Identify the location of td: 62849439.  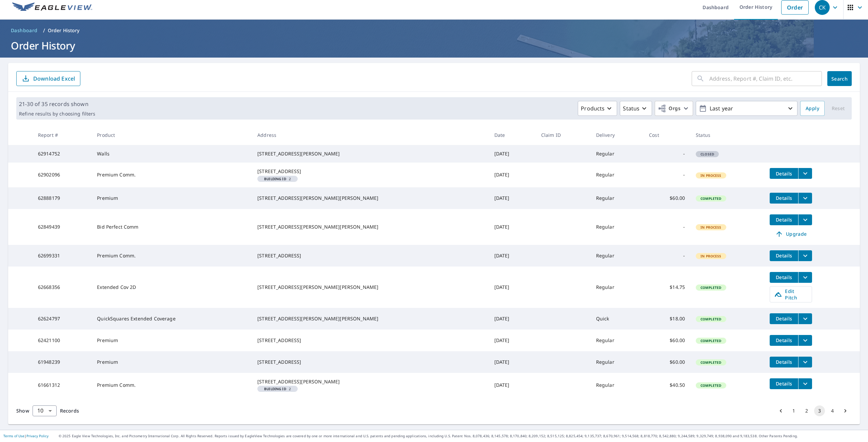
(62, 227).